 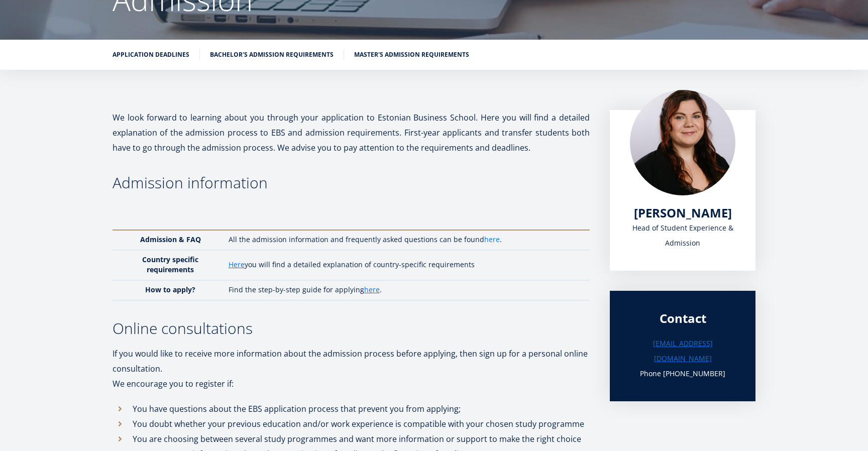 I want to click on strong: Country specific requirements, so click(x=170, y=264).